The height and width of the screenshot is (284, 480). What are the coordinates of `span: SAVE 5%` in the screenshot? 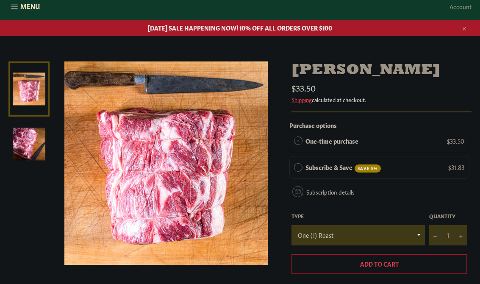 It's located at (368, 168).